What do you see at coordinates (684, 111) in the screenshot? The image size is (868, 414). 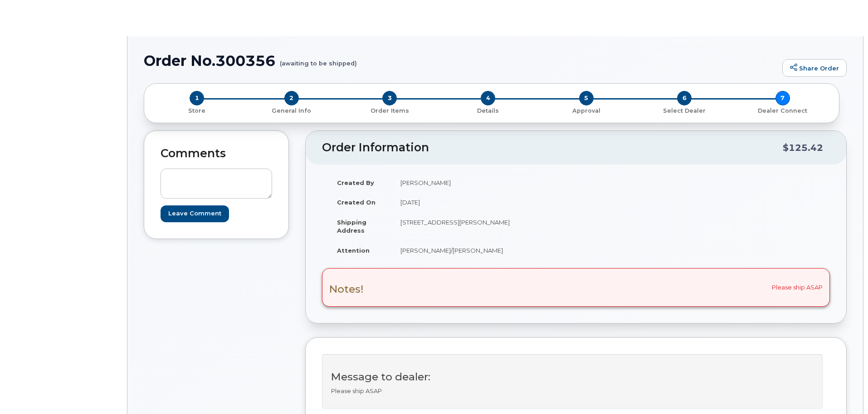 I see `p: Select Dealer` at bounding box center [684, 111].